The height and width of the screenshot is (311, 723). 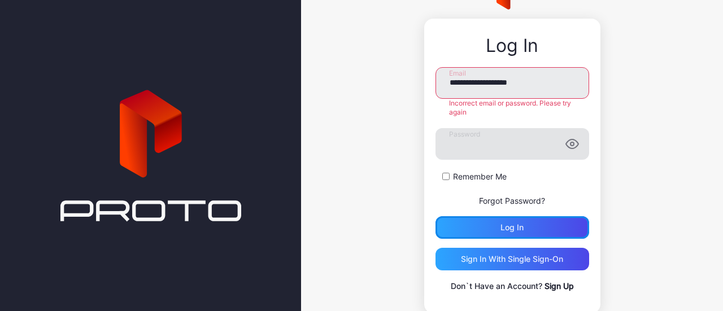 What do you see at coordinates (559, 286) in the screenshot?
I see `a: Sign Up` at bounding box center [559, 286].